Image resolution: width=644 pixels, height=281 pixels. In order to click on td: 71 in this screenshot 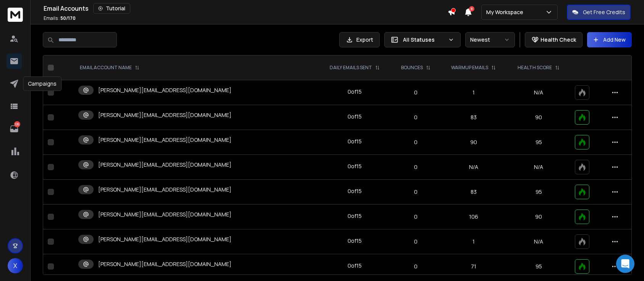, I will do `click(473, 266)`.